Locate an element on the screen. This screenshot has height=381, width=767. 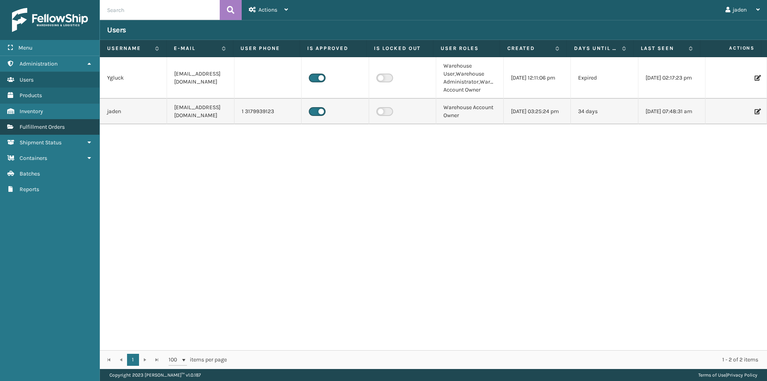
label: Last Seen is located at coordinates (663, 48).